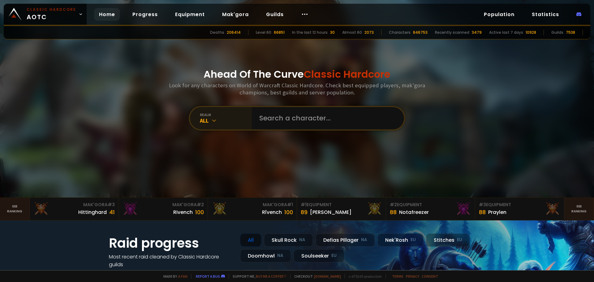 This screenshot has height=282, width=594. What do you see at coordinates (257, 276) in the screenshot?
I see `span: Support me,` at bounding box center [257, 276].